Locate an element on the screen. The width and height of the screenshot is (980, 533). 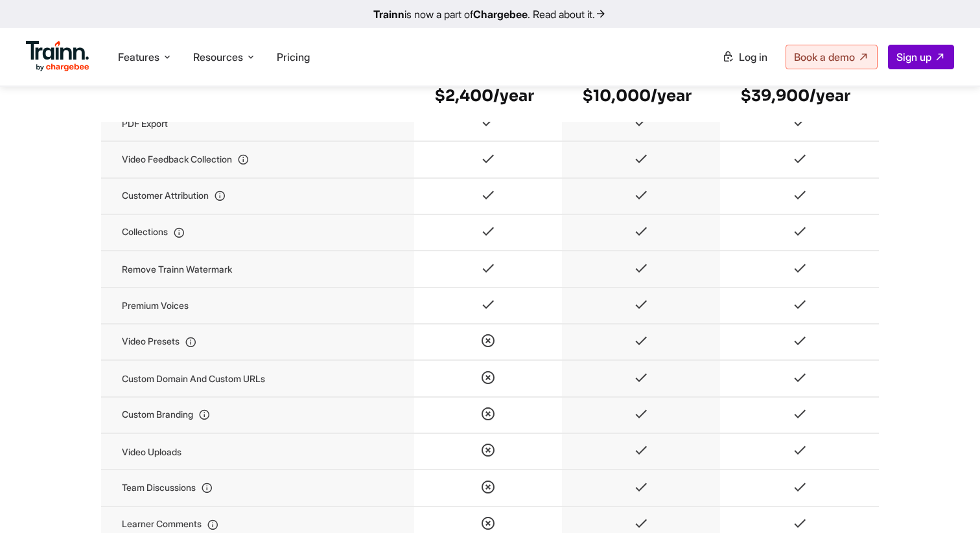
td: Team discussions is located at coordinates (258, 488).